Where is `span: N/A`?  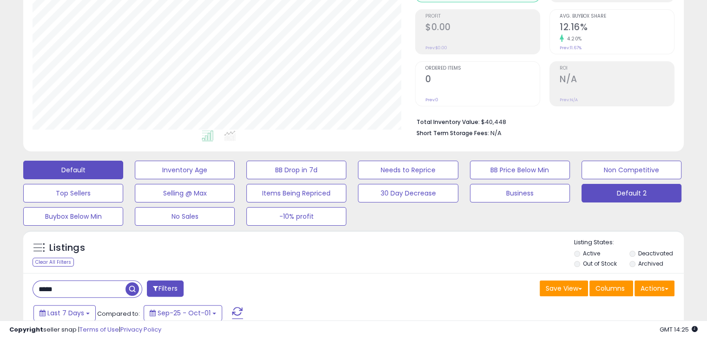 span: N/A is located at coordinates (496, 133).